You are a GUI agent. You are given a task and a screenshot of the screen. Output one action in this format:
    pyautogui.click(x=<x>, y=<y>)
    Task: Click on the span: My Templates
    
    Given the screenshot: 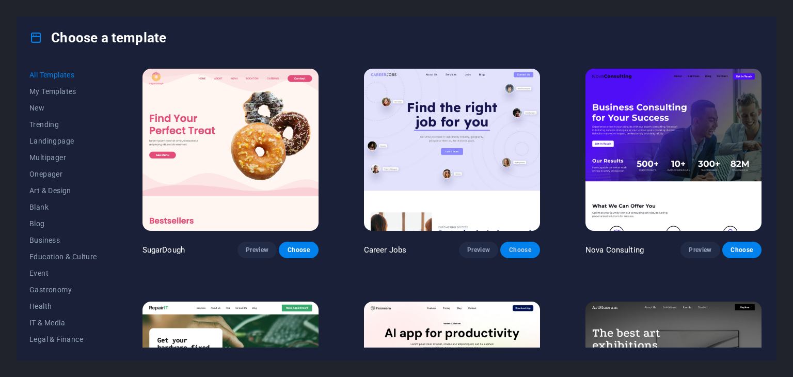 What is the action you would take?
    pyautogui.click(x=63, y=91)
    